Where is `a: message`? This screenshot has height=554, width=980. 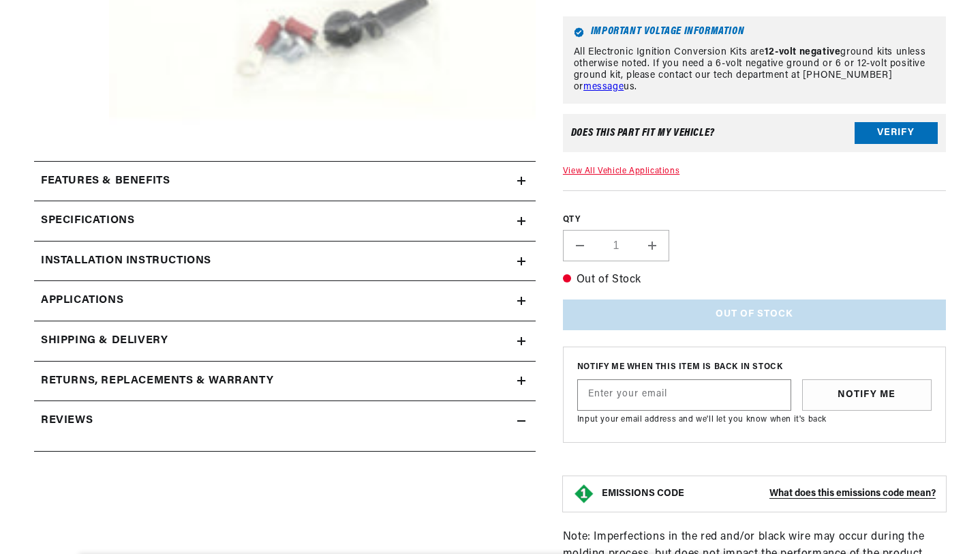 a: message is located at coordinates (603, 86).